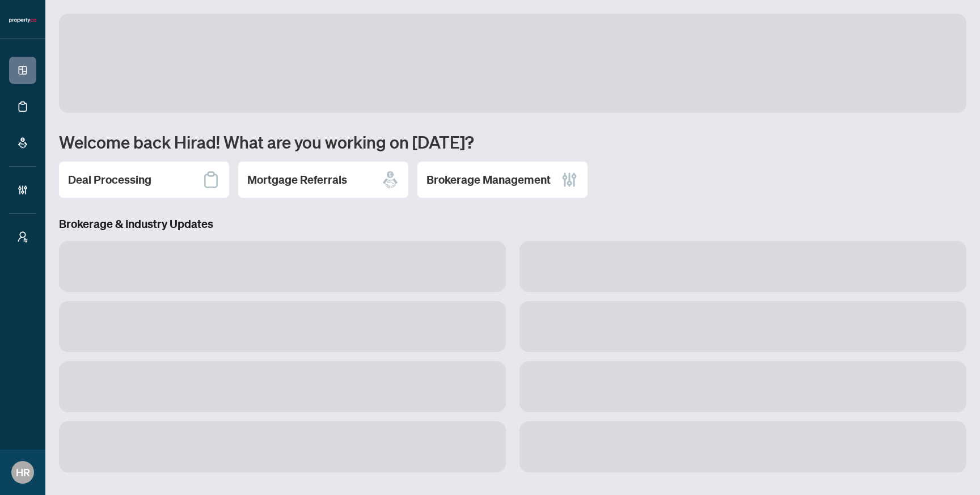 This screenshot has height=495, width=980. What do you see at coordinates (513, 224) in the screenshot?
I see `h3: Brokerage & Industry Updates` at bounding box center [513, 224].